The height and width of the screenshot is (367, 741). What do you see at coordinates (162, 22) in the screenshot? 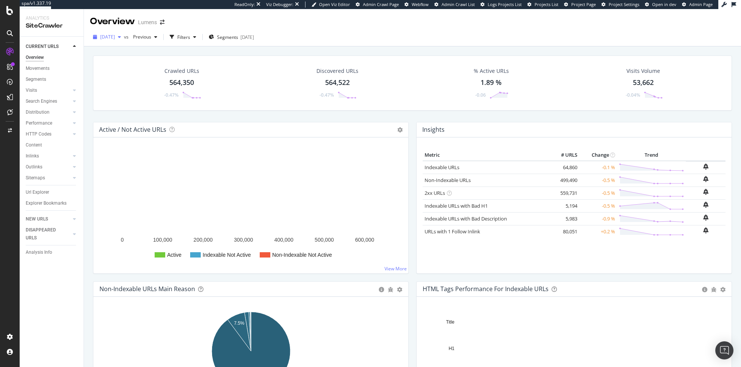
I see `div: arrow-right-arrow-left` at bounding box center [162, 22].